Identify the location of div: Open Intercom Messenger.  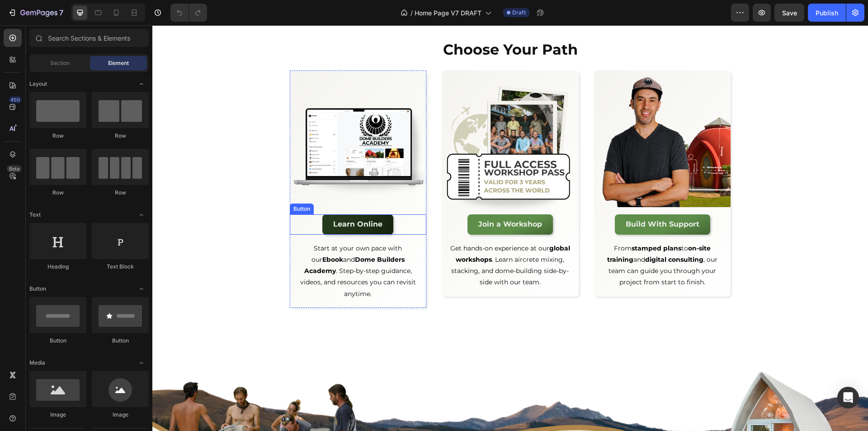
(848, 398).